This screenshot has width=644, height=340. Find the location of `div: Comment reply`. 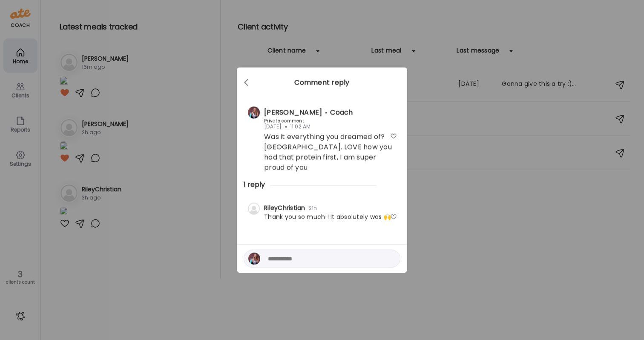

div: Comment reply is located at coordinates (322, 83).